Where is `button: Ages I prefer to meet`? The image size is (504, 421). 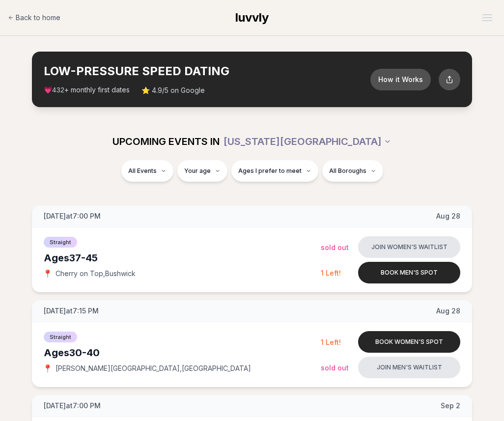 button: Ages I prefer to meet is located at coordinates (275, 171).